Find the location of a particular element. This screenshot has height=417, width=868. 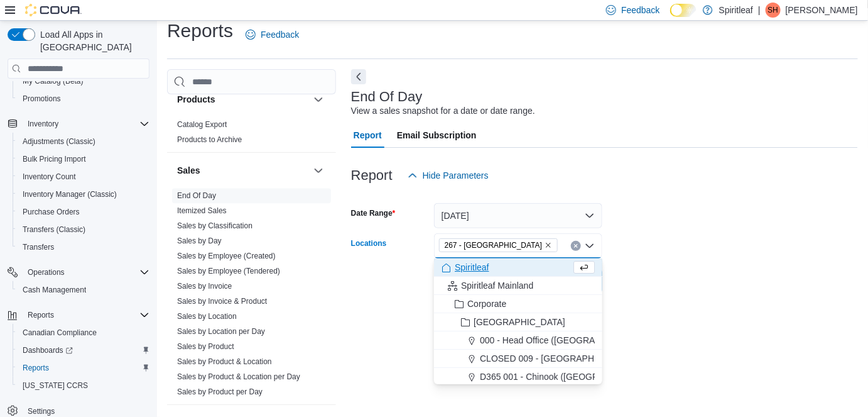

h3: Products is located at coordinates (196, 99).